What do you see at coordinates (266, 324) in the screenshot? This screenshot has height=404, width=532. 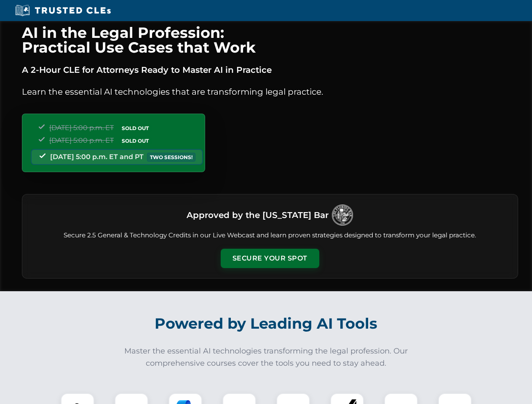 I see `h2: Powered by Leading AI Tools` at bounding box center [266, 324].